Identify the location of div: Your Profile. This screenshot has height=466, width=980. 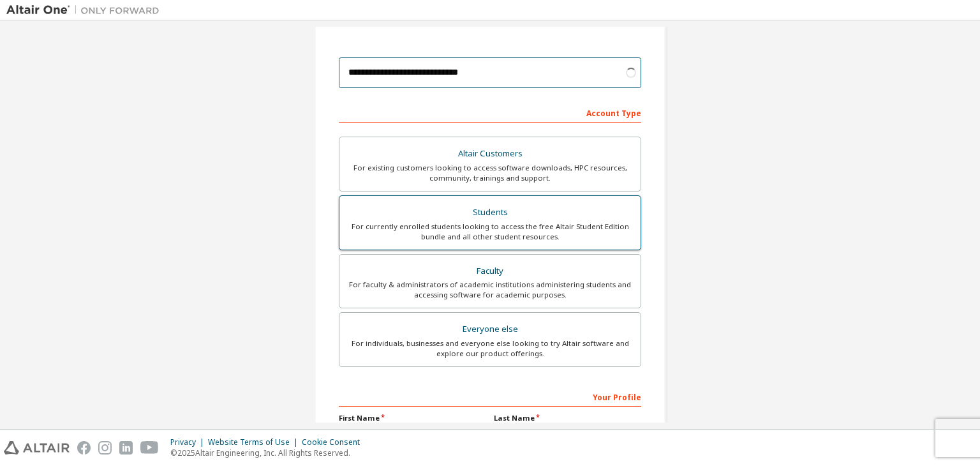
(490, 396).